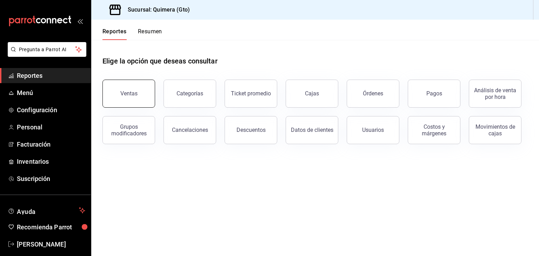 This screenshot has height=256, width=539. Describe the element at coordinates (495, 94) in the screenshot. I see `button: Análisis de venta por hora` at that location.